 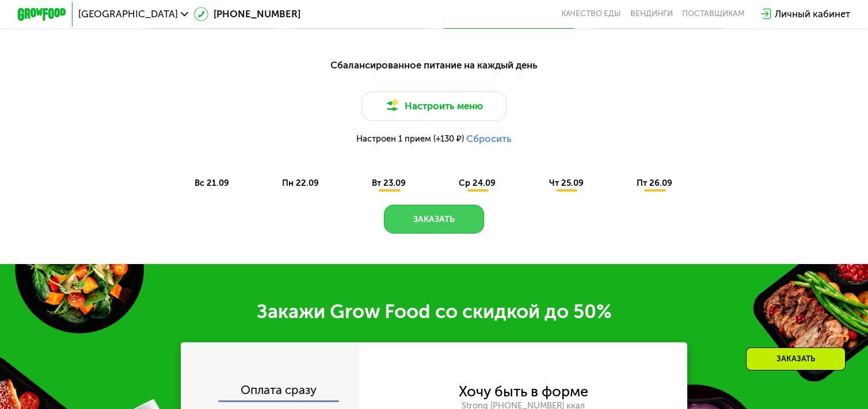 I want to click on div: Сбалансированное питание на каждый день, so click(x=434, y=65).